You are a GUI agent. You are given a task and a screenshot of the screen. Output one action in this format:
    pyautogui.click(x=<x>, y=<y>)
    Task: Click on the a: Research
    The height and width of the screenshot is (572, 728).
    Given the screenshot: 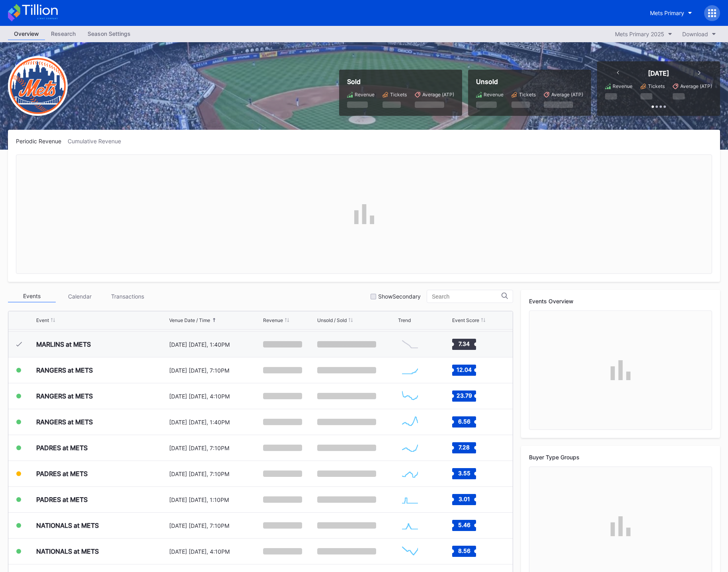 What is the action you would take?
    pyautogui.click(x=63, y=34)
    